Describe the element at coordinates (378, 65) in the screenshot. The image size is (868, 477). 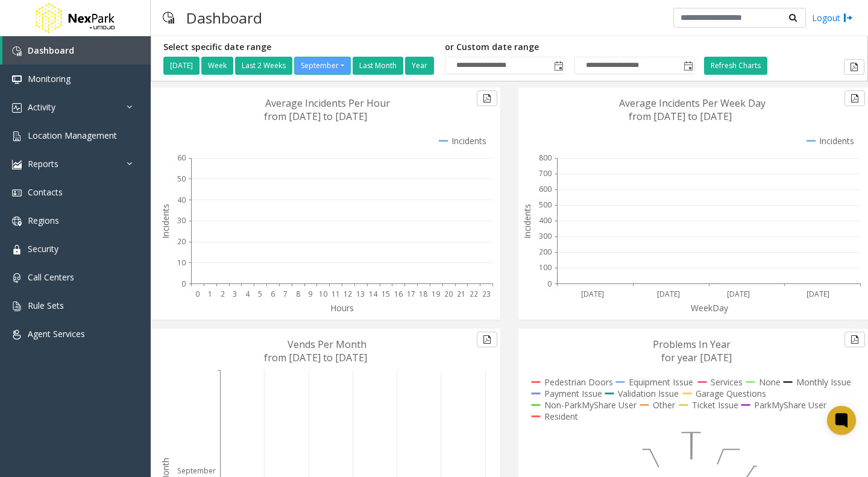
I see `button: Last Month` at that location.